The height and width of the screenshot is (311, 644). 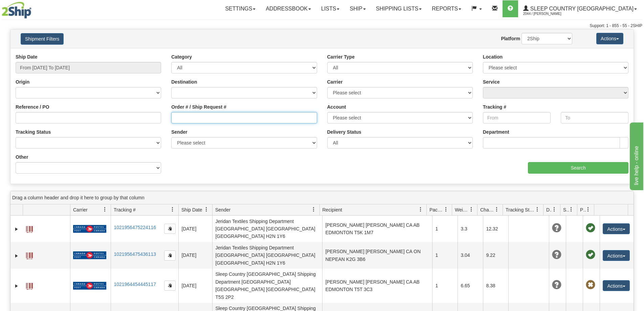 What do you see at coordinates (33, 107) in the screenshot?
I see `label: Reference / PO` at bounding box center [33, 107].